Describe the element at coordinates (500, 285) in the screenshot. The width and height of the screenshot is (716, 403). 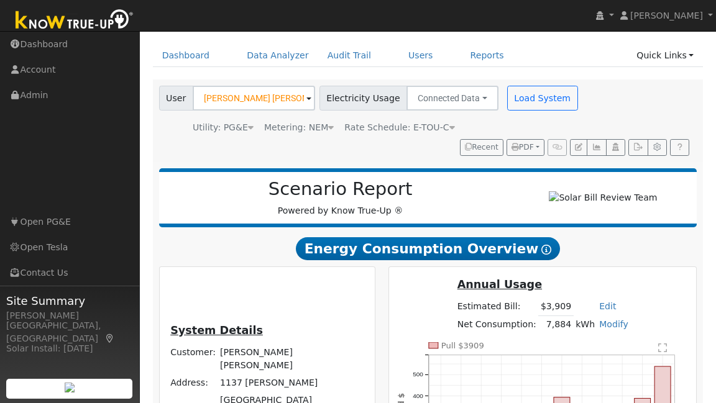
I see `u: Annual Usage` at that location.